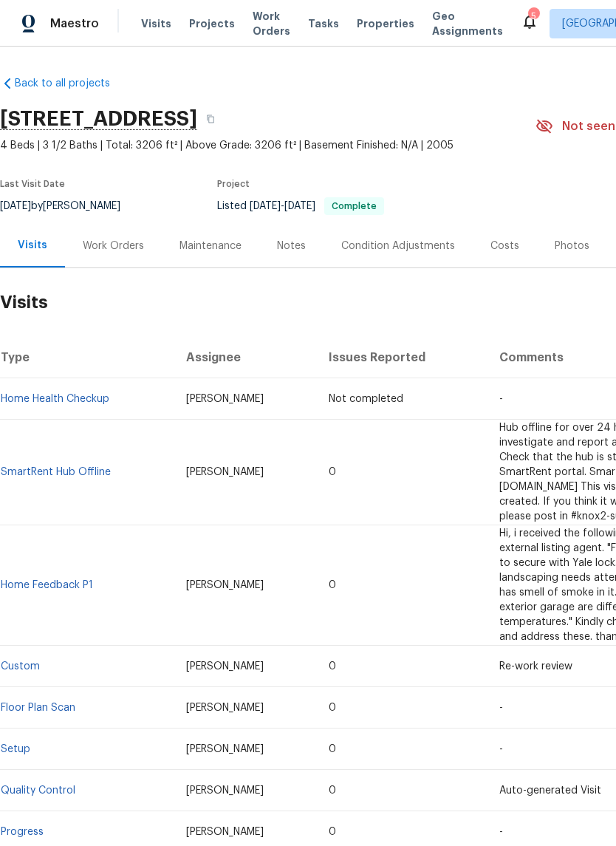 This screenshot has height=846, width=616. Describe the element at coordinates (536, 667) in the screenshot. I see `span: Re-work review` at that location.